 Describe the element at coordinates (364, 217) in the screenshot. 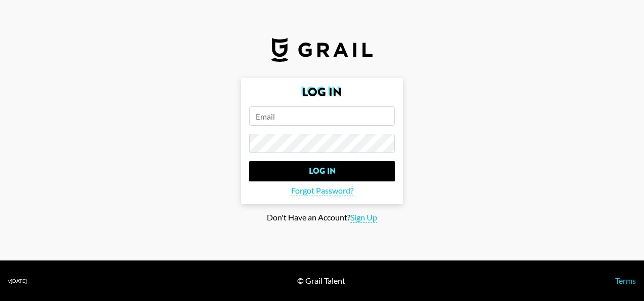

I see `span: Sign Up` at that location.